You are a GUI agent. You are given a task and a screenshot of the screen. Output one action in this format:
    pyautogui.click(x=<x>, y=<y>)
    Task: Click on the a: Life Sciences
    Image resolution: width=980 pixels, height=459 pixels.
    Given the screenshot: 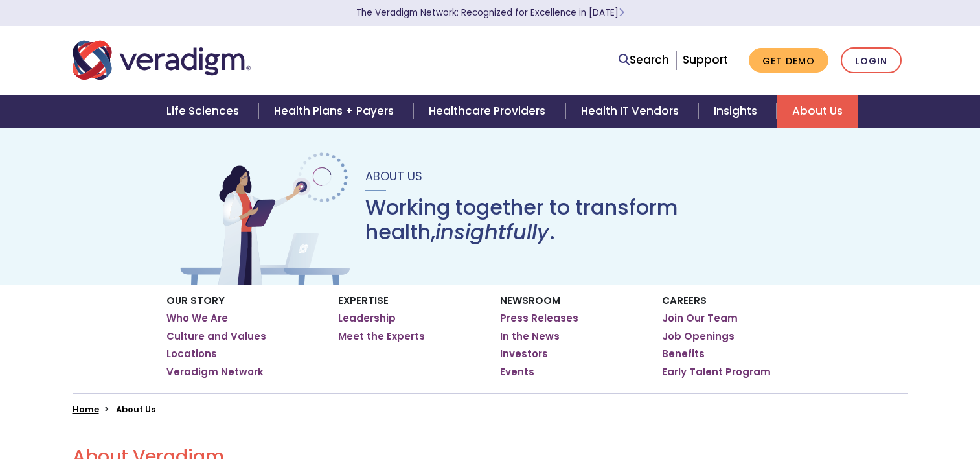 What is the action you would take?
    pyautogui.click(x=205, y=111)
    